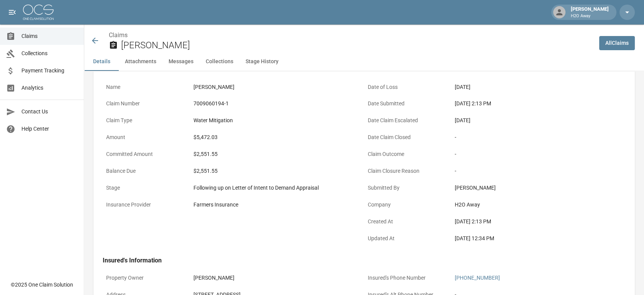  I want to click on div: Farmers Insurance, so click(277, 205).